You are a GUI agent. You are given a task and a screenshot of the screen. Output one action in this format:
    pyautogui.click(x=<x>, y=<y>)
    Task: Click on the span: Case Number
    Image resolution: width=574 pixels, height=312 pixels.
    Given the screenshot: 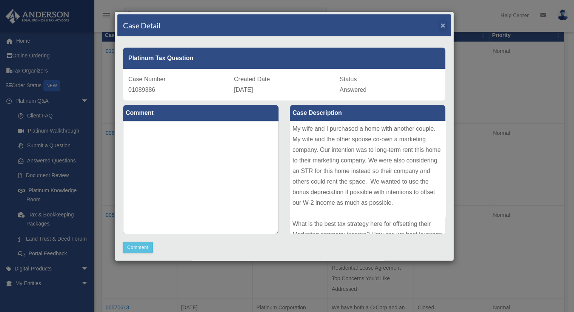 What is the action you would take?
    pyautogui.click(x=147, y=79)
    